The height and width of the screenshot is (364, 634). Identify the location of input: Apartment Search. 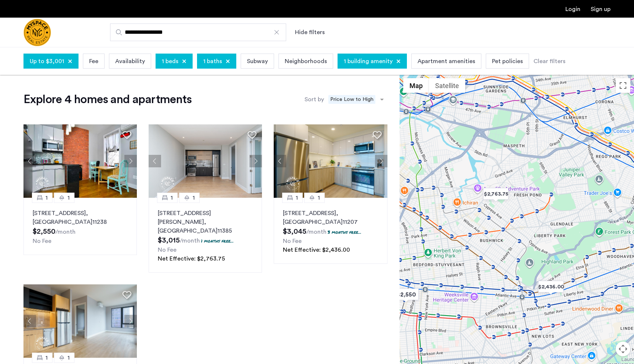
(198, 32).